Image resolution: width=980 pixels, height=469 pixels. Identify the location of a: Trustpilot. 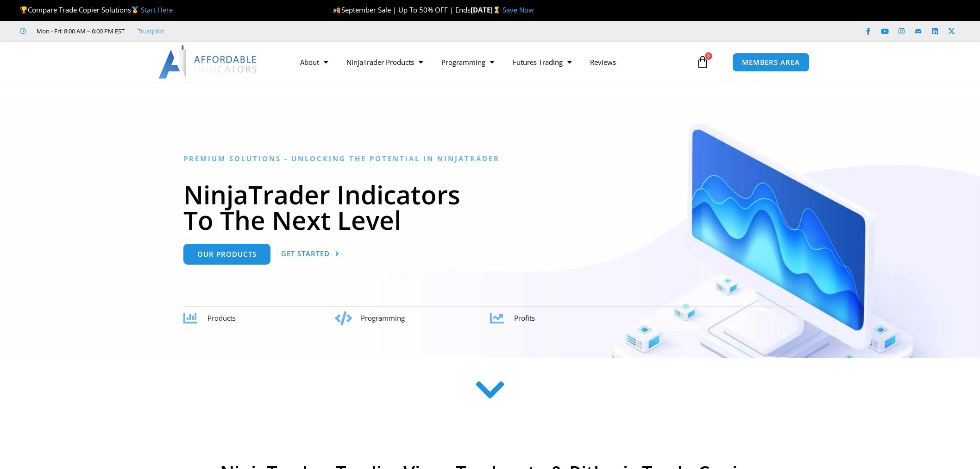
(151, 31).